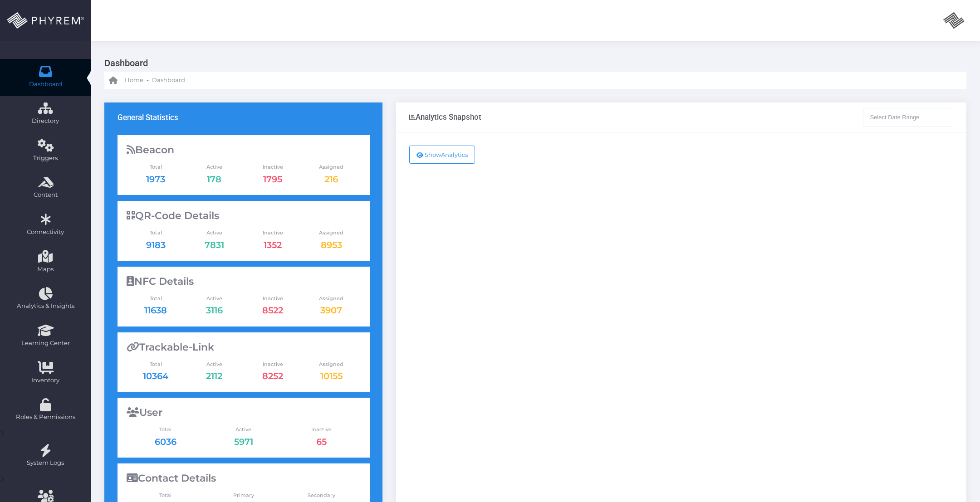 The image size is (980, 502). I want to click on a: Dashboard, so click(168, 80).